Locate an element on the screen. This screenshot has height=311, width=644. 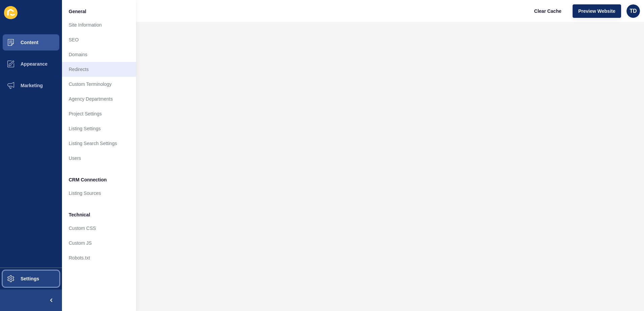
span: TD is located at coordinates (633, 11).